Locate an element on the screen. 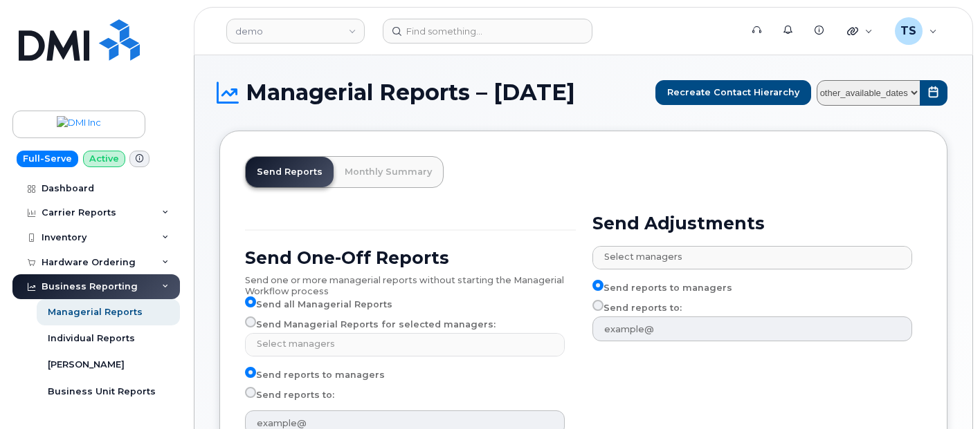 Image resolution: width=980 pixels, height=429 pixels. a: Send Reports is located at coordinates (289, 172).